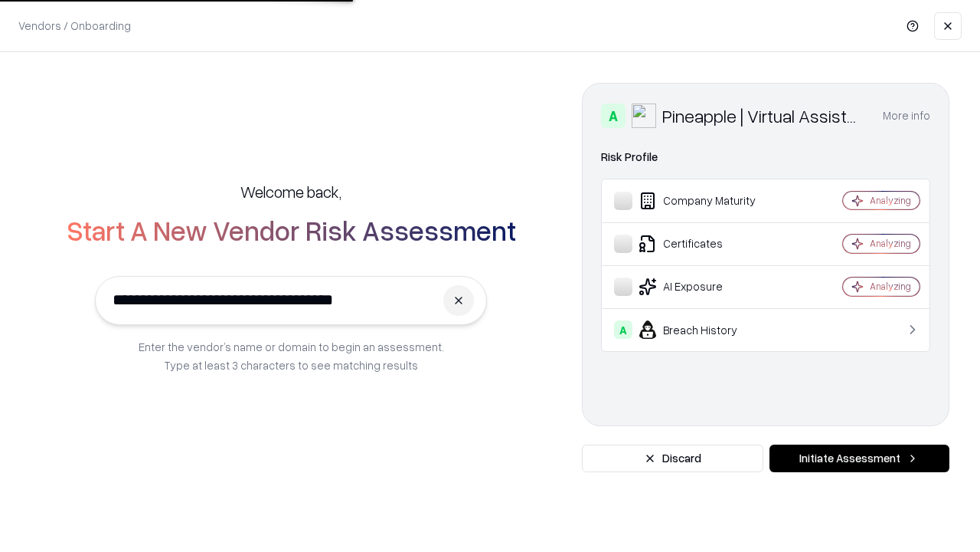 The width and height of the screenshot is (980, 552). What do you see at coordinates (705, 286) in the screenshot?
I see `div: AI Exposure` at bounding box center [705, 286].